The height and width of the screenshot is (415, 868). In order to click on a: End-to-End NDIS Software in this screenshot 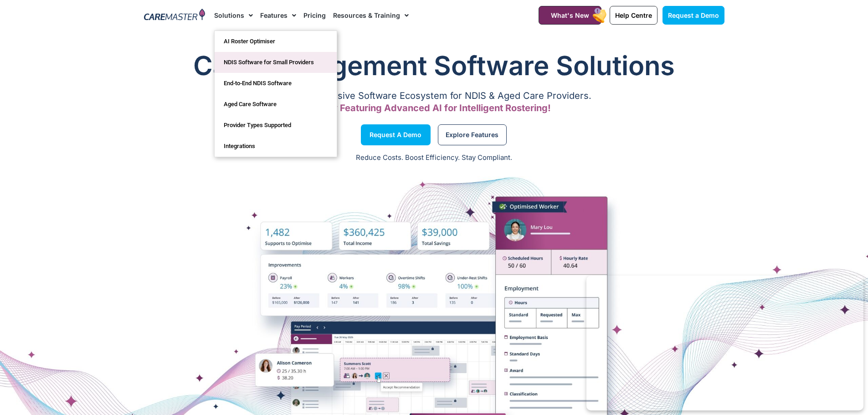, I will do `click(276, 84)`.